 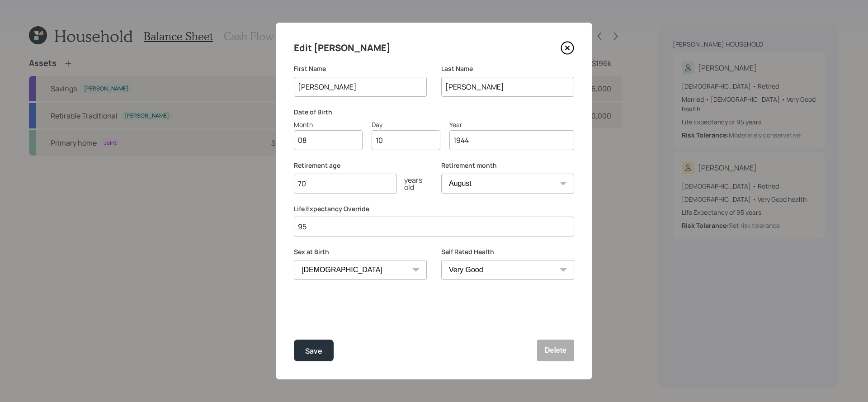 I want to click on input: Day, so click(x=406, y=140).